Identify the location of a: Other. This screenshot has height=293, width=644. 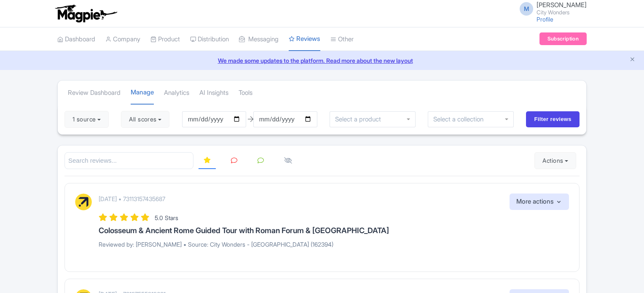
(342, 39).